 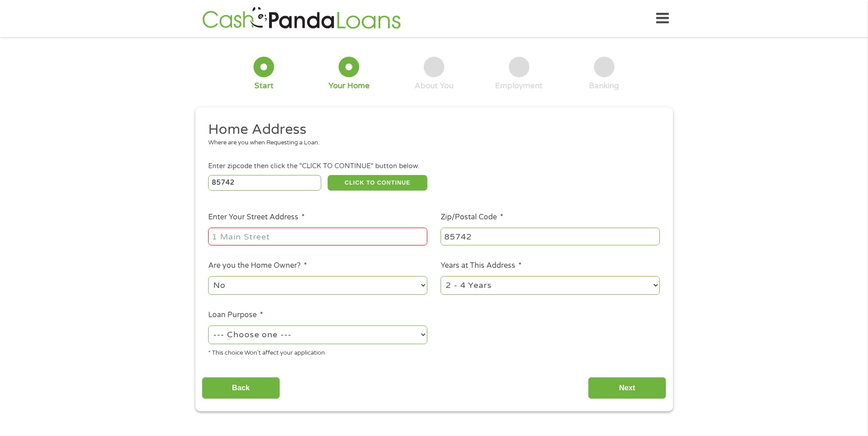 What do you see at coordinates (265, 183) in the screenshot?
I see `input: Enter Zipcode (e.g 01510)` at bounding box center [265, 183].